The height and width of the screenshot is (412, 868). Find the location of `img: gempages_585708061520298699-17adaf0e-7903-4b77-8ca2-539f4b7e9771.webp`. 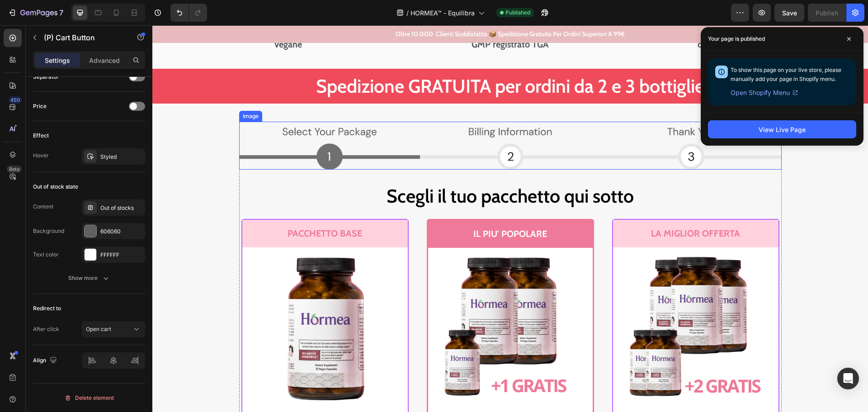

img: gempages_585708061520298699-17adaf0e-7903-4b77-8ca2-539f4b7e9771.webp is located at coordinates (358, 120).